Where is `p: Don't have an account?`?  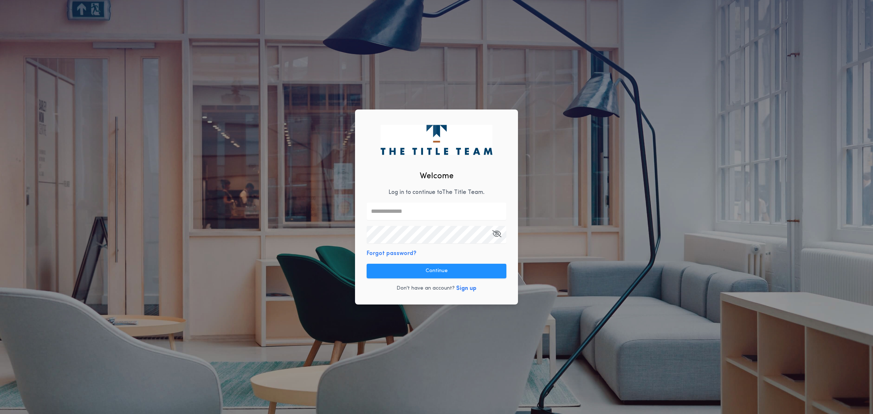 p: Don't have an account? is located at coordinates (426, 289).